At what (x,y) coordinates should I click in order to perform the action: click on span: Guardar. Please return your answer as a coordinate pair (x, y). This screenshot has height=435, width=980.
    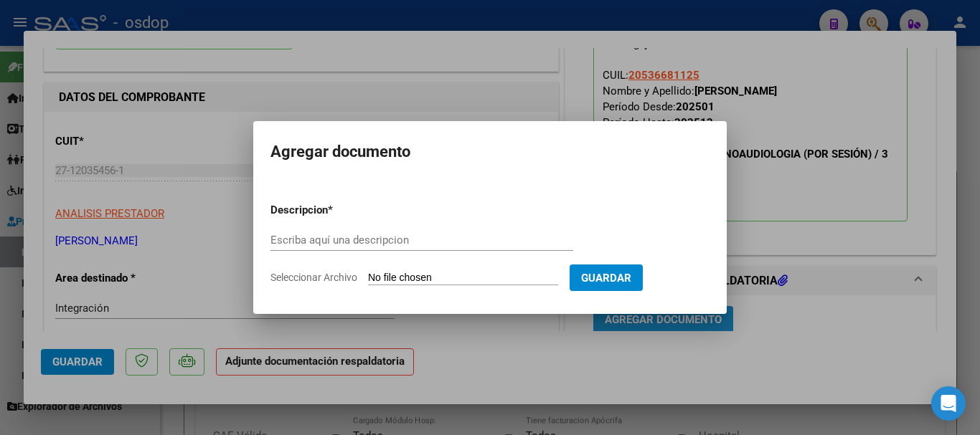
    Looking at the image, I should click on (606, 278).